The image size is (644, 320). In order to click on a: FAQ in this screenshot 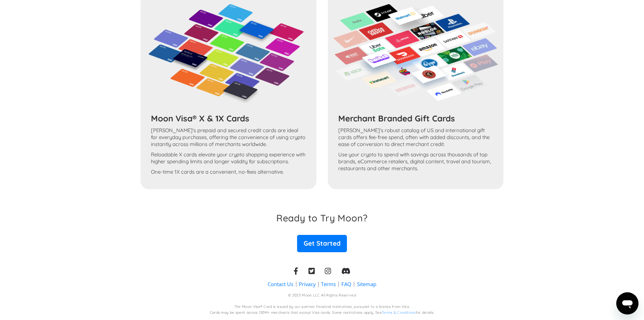, I will do `click(346, 284)`.